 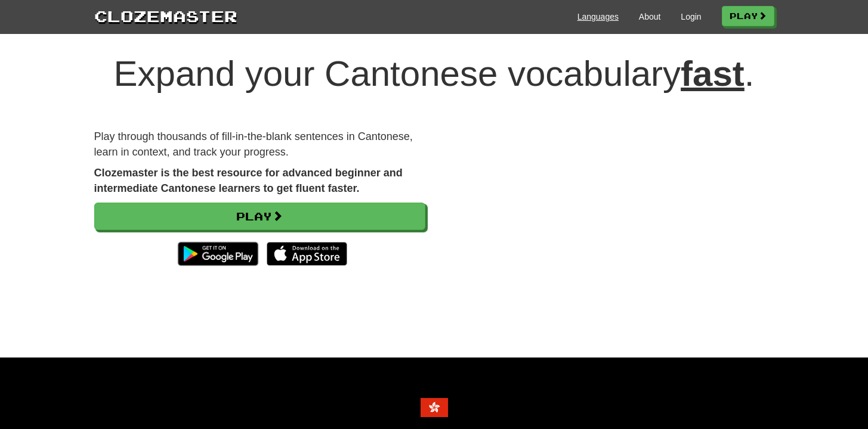 I want to click on a: Languages, so click(x=598, y=16).